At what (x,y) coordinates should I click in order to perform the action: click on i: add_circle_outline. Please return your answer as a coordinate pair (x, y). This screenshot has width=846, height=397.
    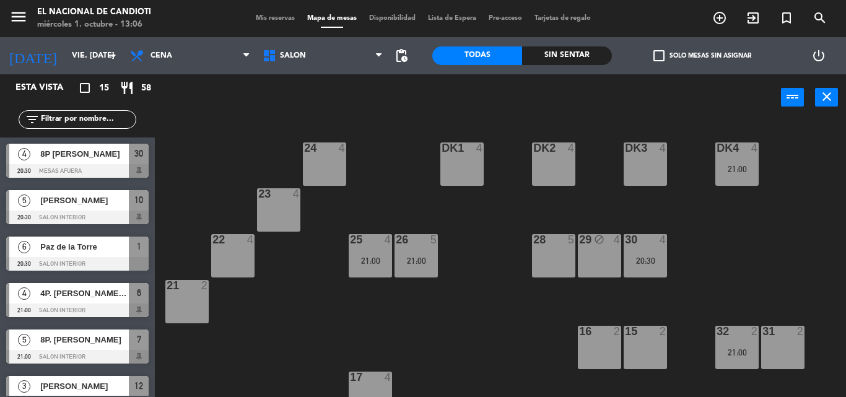
    Looking at the image, I should click on (719, 18).